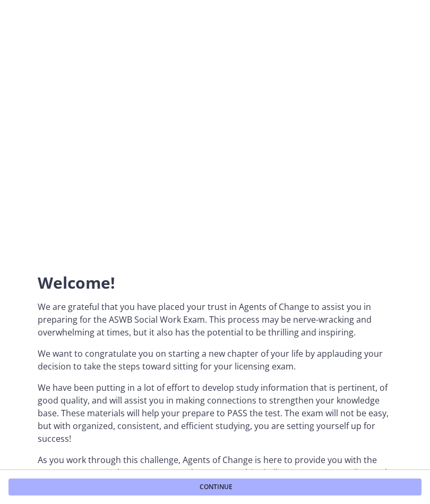 This screenshot has height=504, width=430. Describe the element at coordinates (215, 487) in the screenshot. I see `button: Continue` at that location.